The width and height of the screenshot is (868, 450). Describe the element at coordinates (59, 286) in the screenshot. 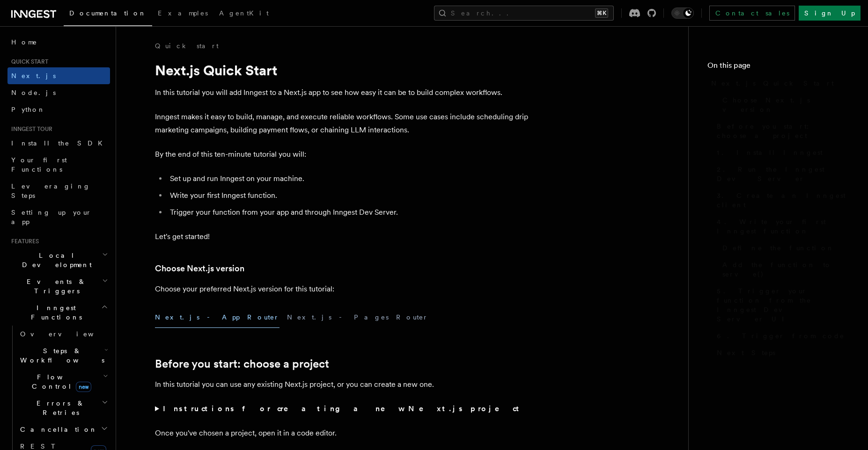

I see `button: Events & Triggers` at that location.